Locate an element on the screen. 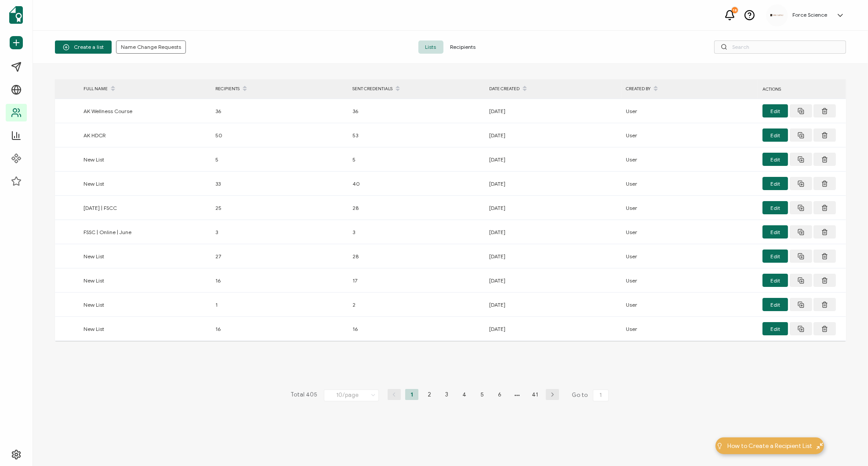 The image size is (868, 466). span: Go to is located at coordinates (591, 395).